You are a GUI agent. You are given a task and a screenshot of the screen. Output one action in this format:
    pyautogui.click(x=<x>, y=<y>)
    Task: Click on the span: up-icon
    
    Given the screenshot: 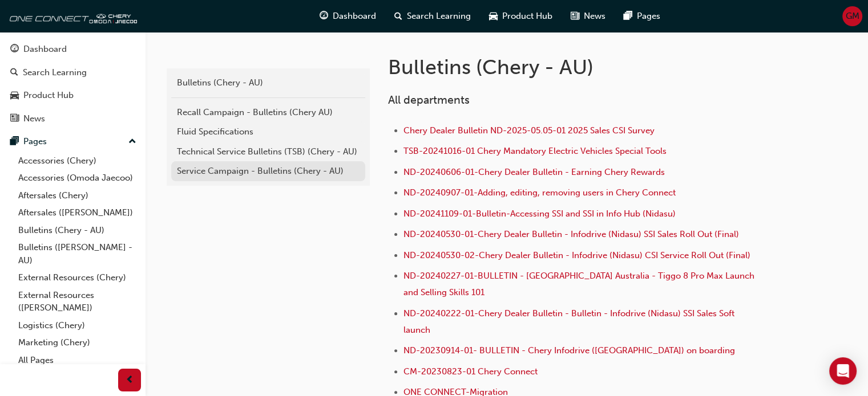 What is the action you would take?
    pyautogui.click(x=133, y=142)
    